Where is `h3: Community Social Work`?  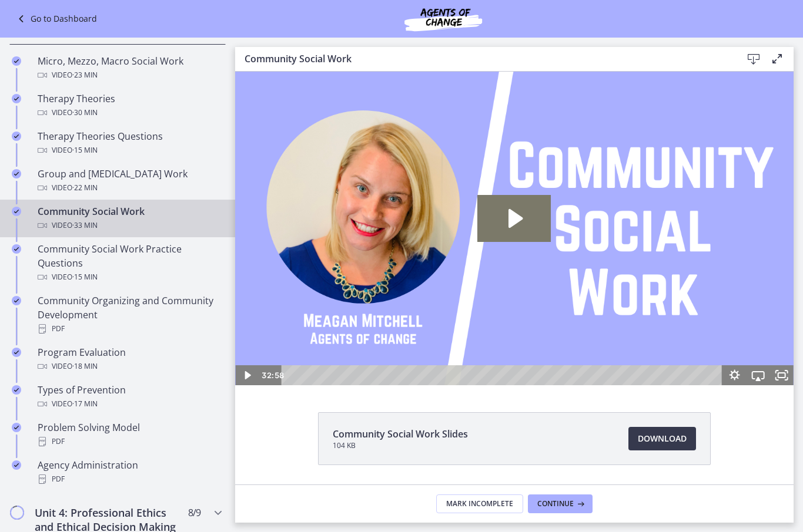 h3: Community Social Work is located at coordinates (484, 59).